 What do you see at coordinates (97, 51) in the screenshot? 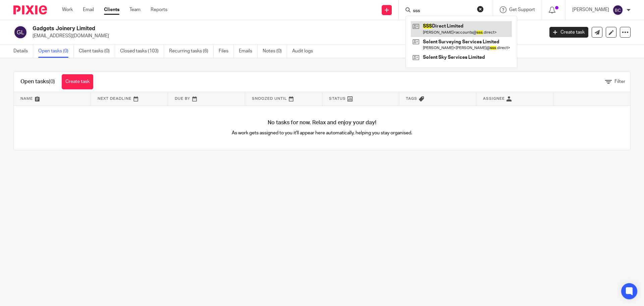
I see `a: Client tasks (0)` at bounding box center [97, 51].